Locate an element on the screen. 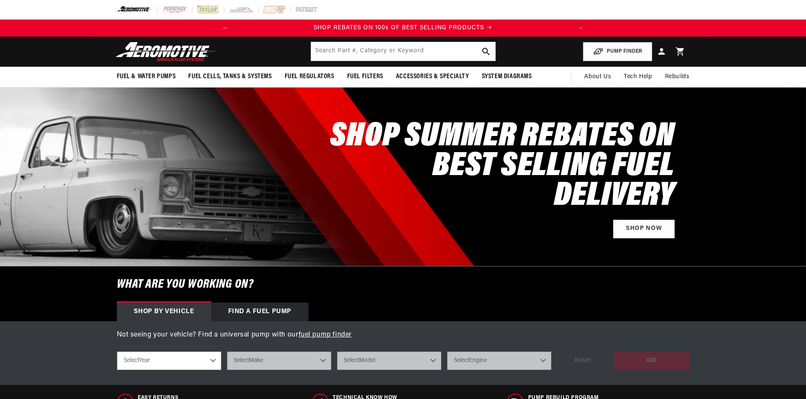  button: search button is located at coordinates (486, 51).